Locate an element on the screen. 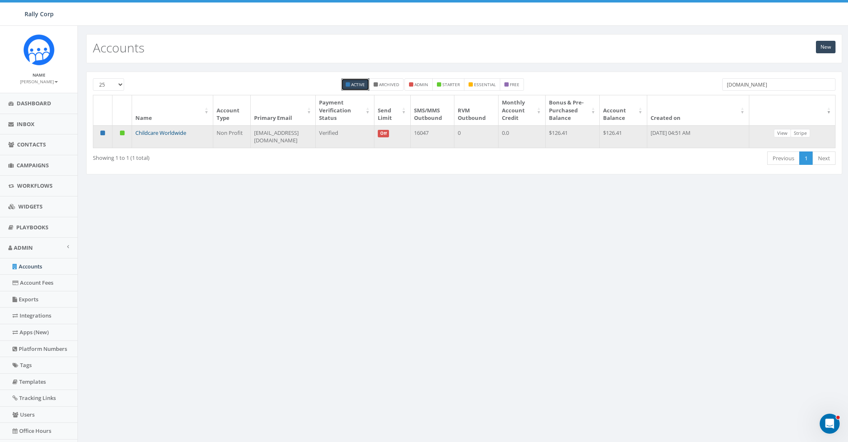 Image resolution: width=848 pixels, height=442 pixels. span: Campaigns is located at coordinates (32, 165).